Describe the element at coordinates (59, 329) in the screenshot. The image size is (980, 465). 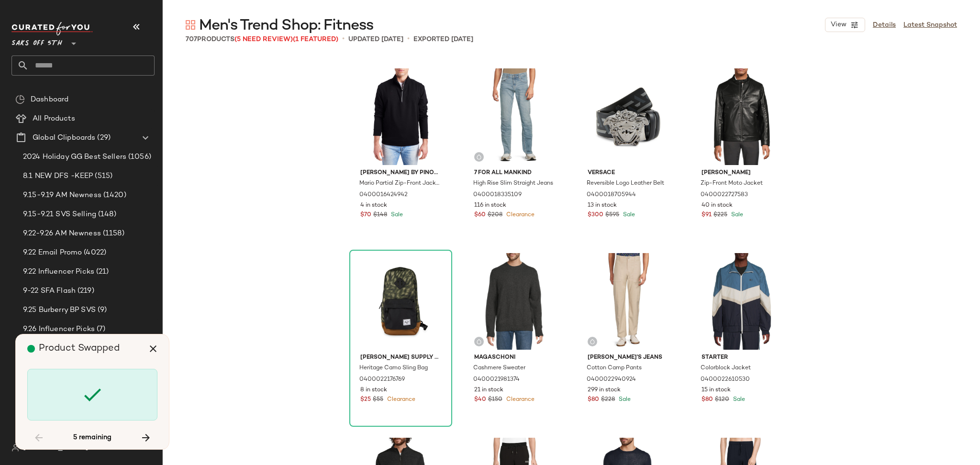
I see `span: 9.26 Influencer Picks` at that location.